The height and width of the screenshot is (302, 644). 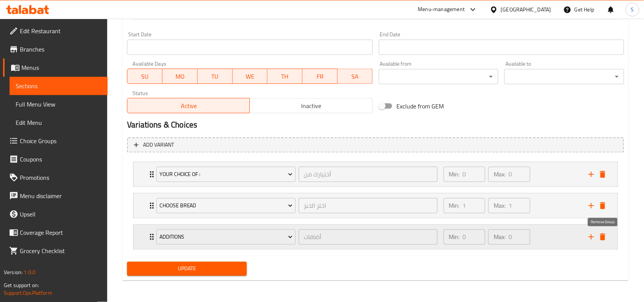 What do you see at coordinates (226, 206) in the screenshot?
I see `span: Choose bread` at bounding box center [226, 206].